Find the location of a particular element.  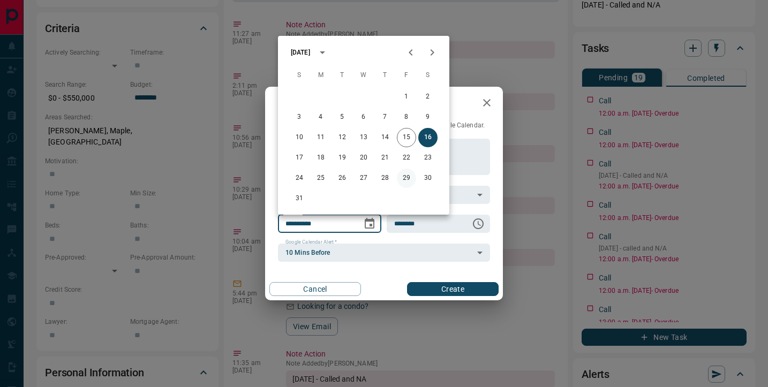

button: 27 is located at coordinates (364, 178).